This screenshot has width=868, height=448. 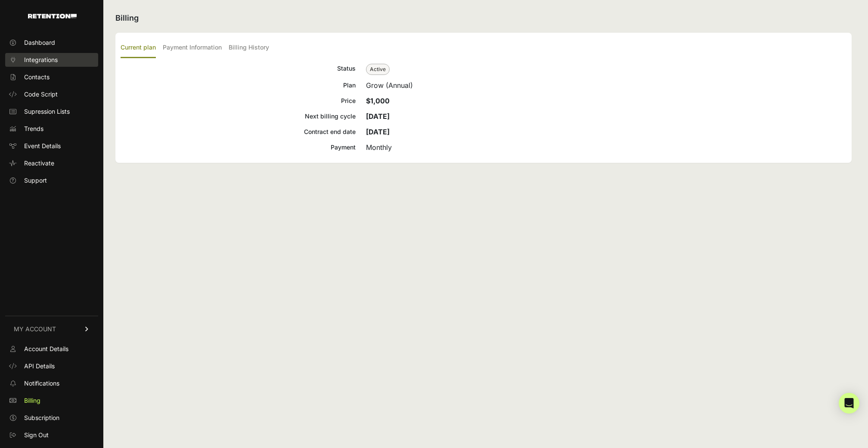 I want to click on a: Sign Out, so click(x=51, y=435).